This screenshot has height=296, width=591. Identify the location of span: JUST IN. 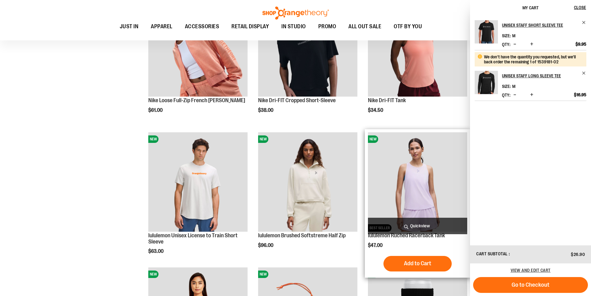
(129, 26).